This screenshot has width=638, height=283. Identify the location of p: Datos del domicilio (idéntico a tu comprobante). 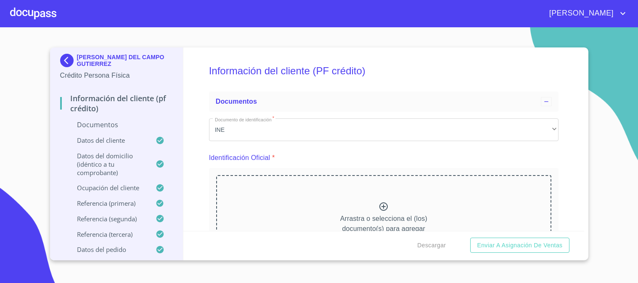
(108, 164).